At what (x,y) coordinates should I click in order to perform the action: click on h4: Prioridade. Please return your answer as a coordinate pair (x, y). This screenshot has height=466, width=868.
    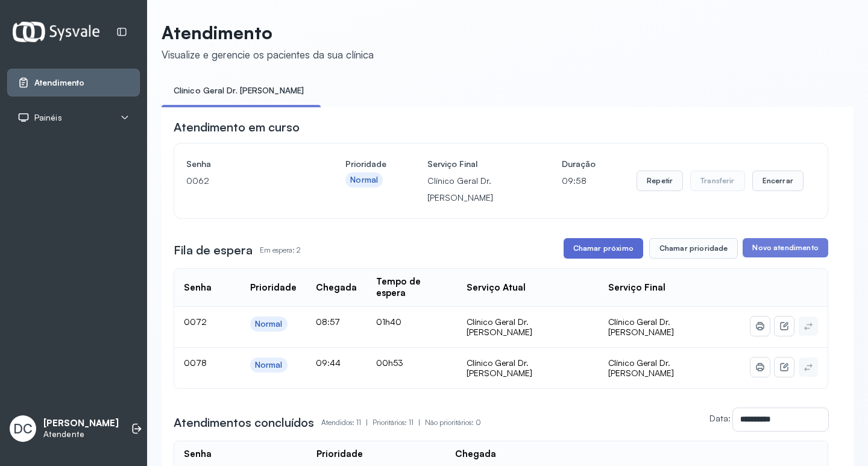
    Looking at the image, I should click on (366, 164).